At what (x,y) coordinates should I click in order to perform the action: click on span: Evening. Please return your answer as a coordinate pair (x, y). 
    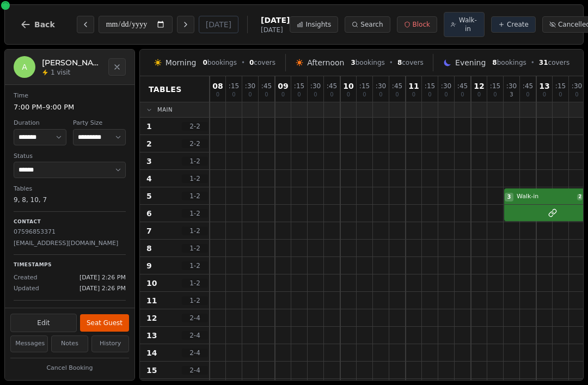
    Looking at the image, I should click on (471, 63).